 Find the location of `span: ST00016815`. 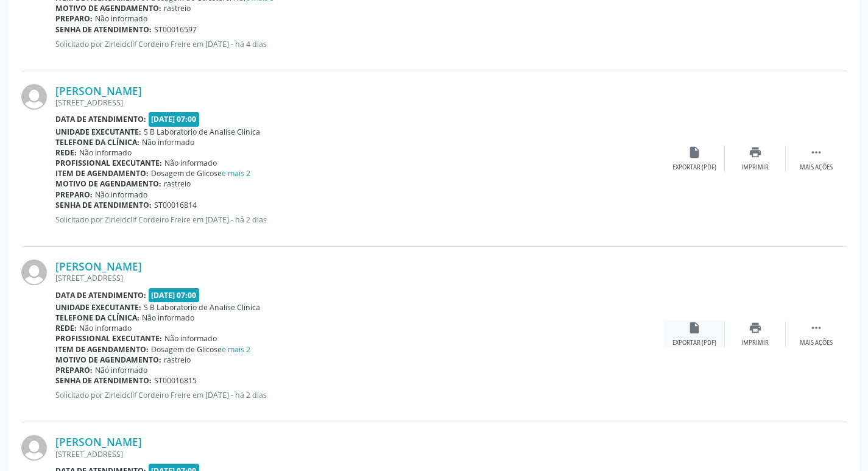

span: ST00016815 is located at coordinates (176, 380).